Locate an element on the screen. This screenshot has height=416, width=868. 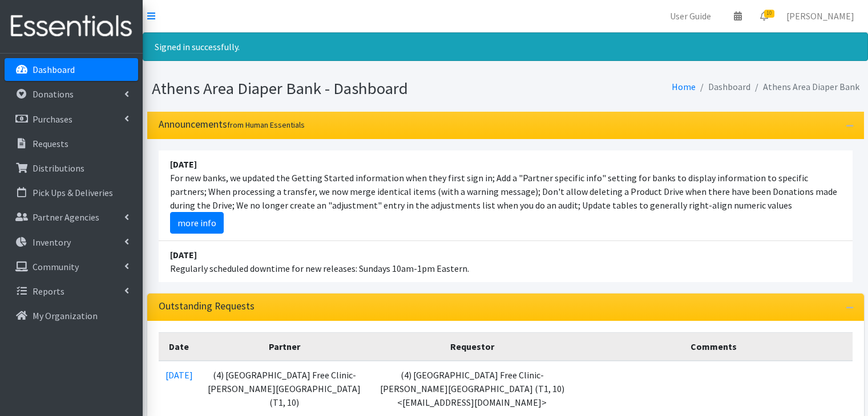
li: Dashboard is located at coordinates (723, 87).